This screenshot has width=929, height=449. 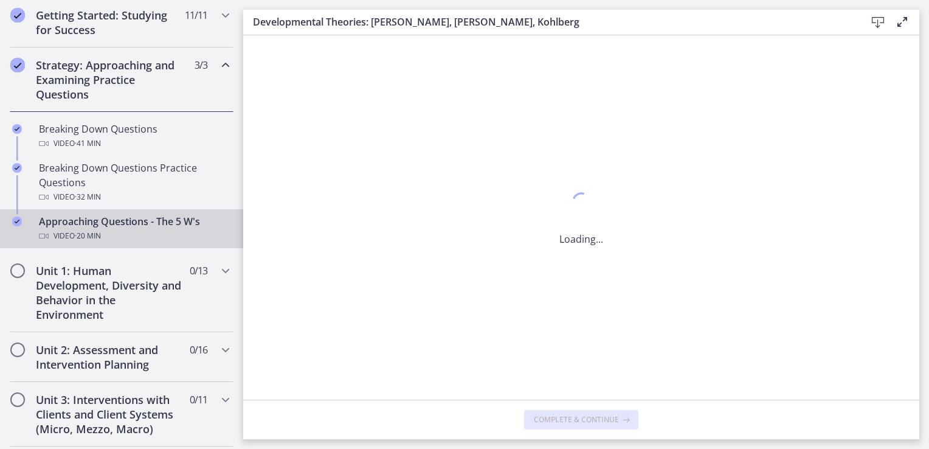 I want to click on div: 1, so click(x=581, y=203).